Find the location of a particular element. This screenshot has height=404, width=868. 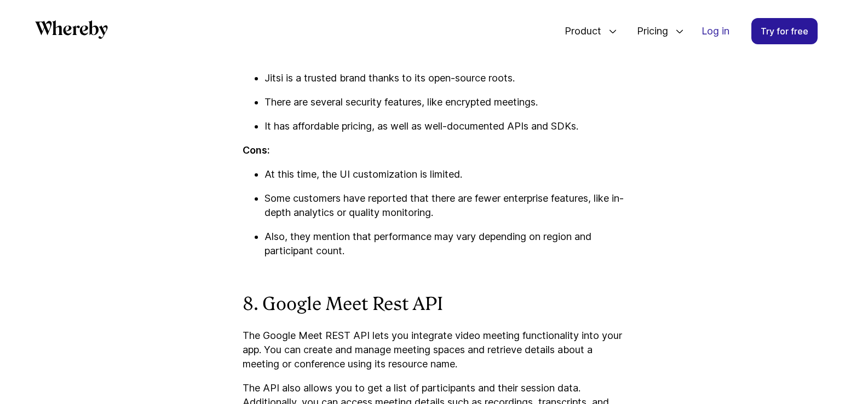

strong: Cons: is located at coordinates (256, 150).